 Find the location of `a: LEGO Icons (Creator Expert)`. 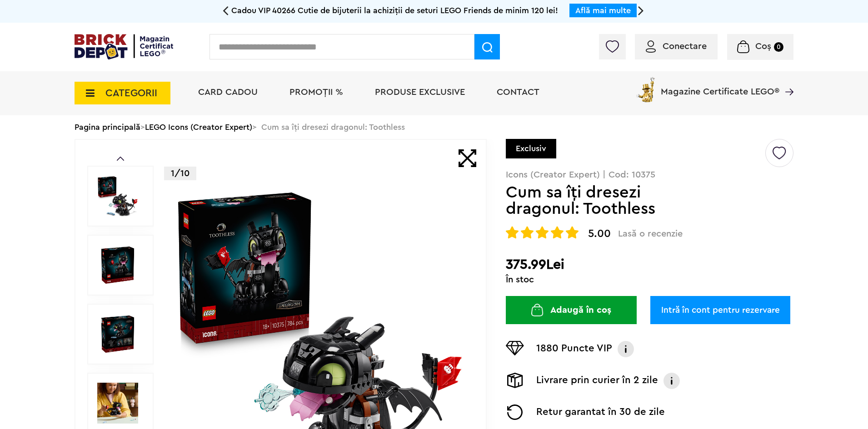

a: LEGO Icons (Creator Expert) is located at coordinates (199, 127).